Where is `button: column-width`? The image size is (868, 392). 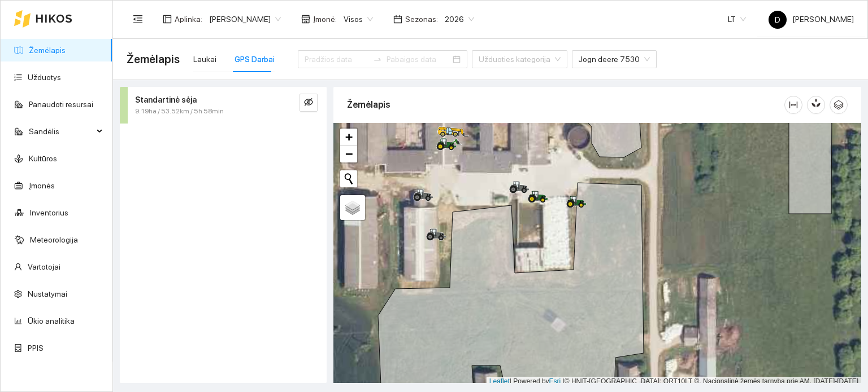
button: column-width is located at coordinates (793, 105).